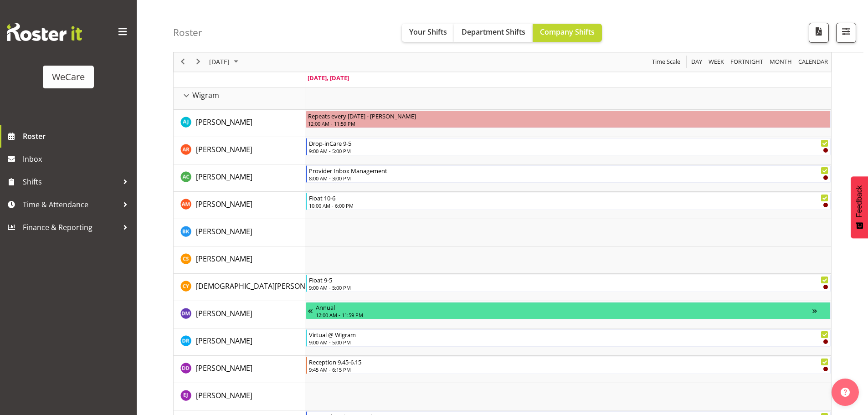 The height and width of the screenshot is (415, 868). Describe the element at coordinates (716, 62) in the screenshot. I see `span: Week` at that location.